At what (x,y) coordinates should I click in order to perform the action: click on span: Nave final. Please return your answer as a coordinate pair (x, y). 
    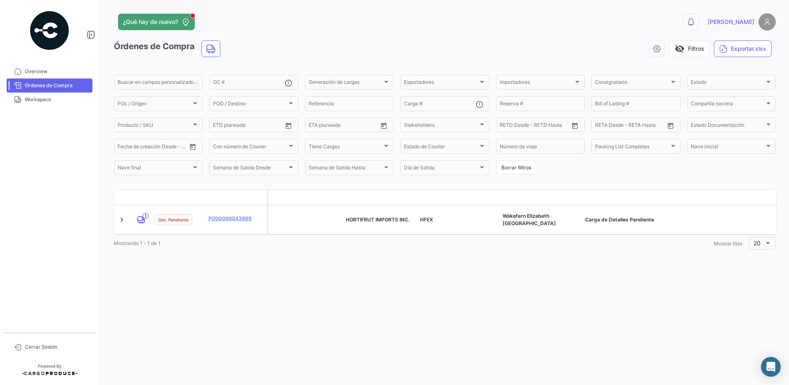
    Looking at the image, I should click on (154, 169).